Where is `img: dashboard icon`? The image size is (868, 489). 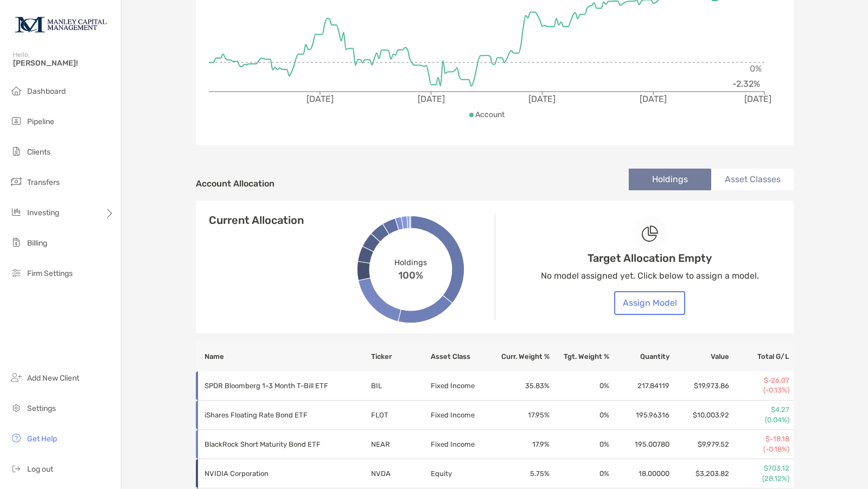 img: dashboard icon is located at coordinates (16, 90).